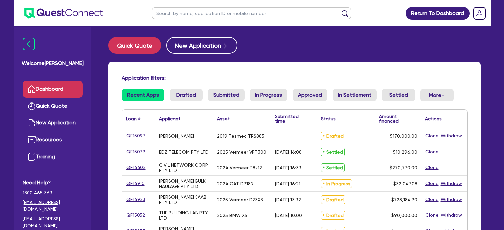  I want to click on a: Dropdown toggle, so click(479, 13).